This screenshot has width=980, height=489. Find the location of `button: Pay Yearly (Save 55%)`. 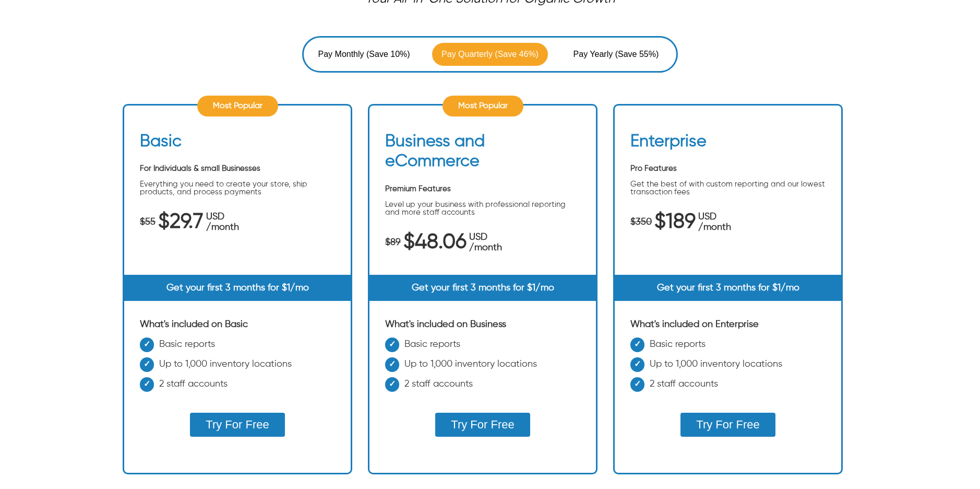

button: Pay Yearly (Save 55%) is located at coordinates (616, 54).